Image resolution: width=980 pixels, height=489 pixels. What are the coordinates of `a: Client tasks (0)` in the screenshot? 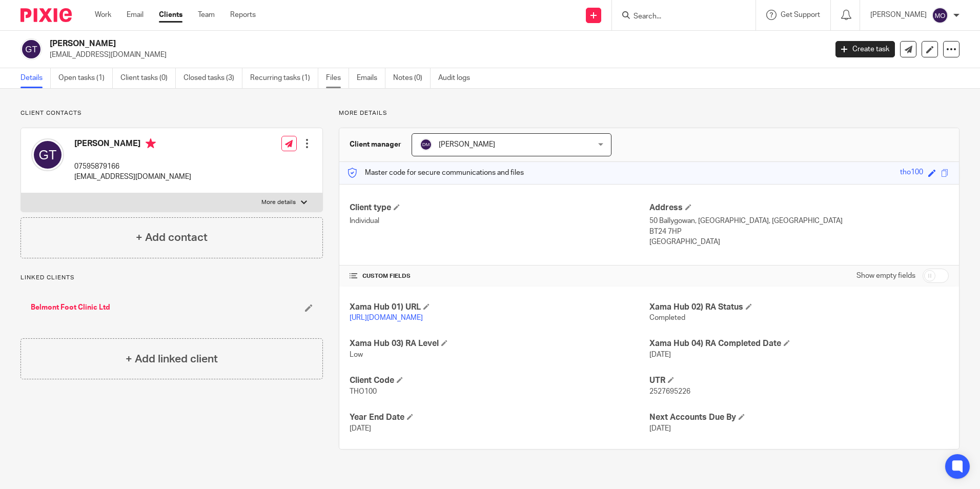 It's located at (148, 78).